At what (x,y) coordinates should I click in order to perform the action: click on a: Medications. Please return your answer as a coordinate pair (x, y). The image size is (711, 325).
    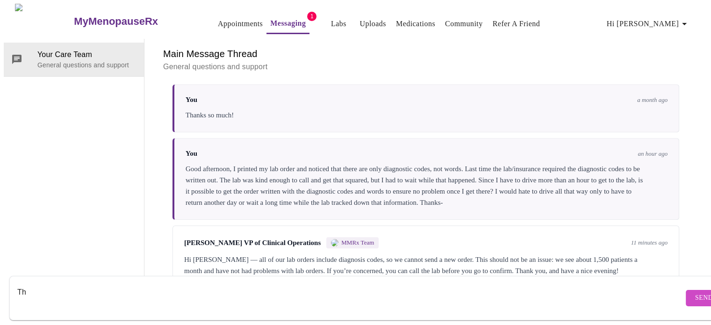
    Looking at the image, I should click on (416, 24).